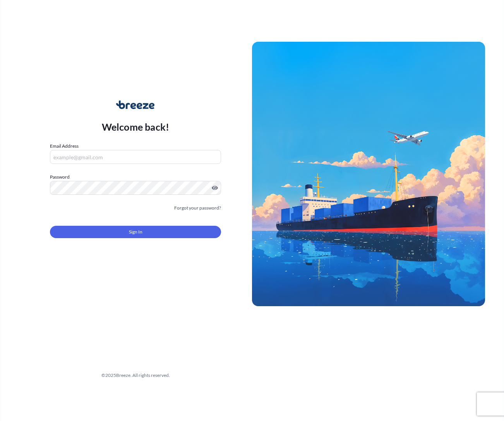  Describe the element at coordinates (197, 208) in the screenshot. I see `a: Forgot your password?` at that location.